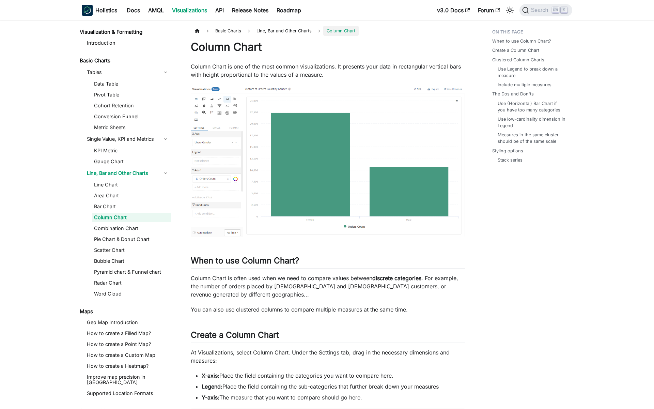 This screenshot has height=409, width=654. I want to click on a: Column Chart, so click(132, 217).